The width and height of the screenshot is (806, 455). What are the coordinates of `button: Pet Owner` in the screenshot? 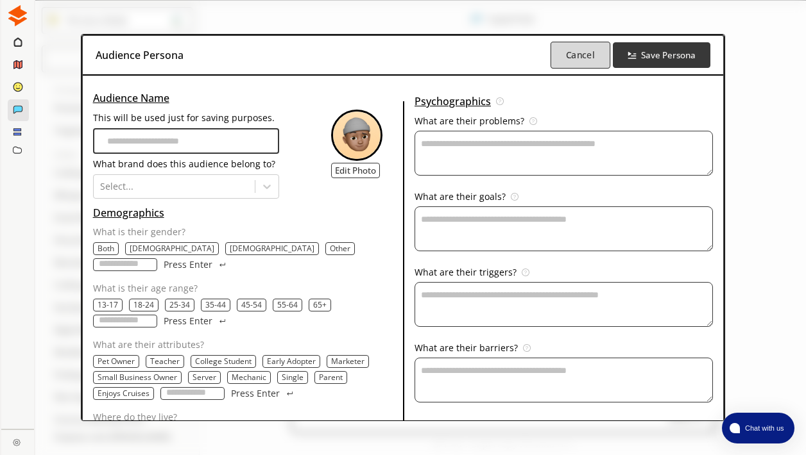 It's located at (116, 362).